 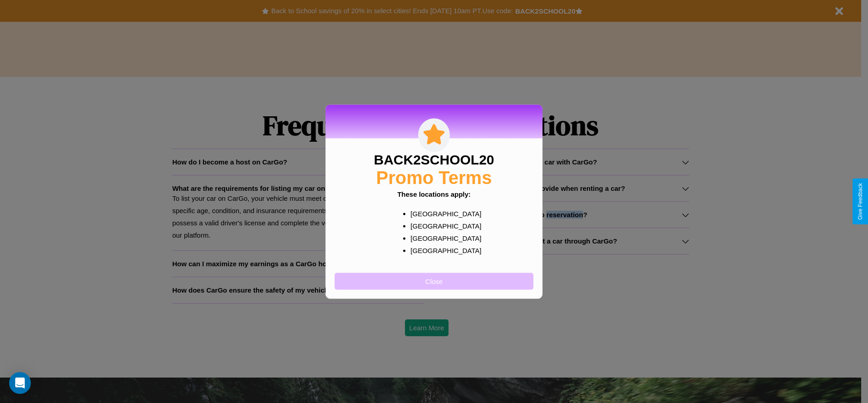 What do you see at coordinates (860, 201) in the screenshot?
I see `div: Give Feedback` at bounding box center [860, 201].